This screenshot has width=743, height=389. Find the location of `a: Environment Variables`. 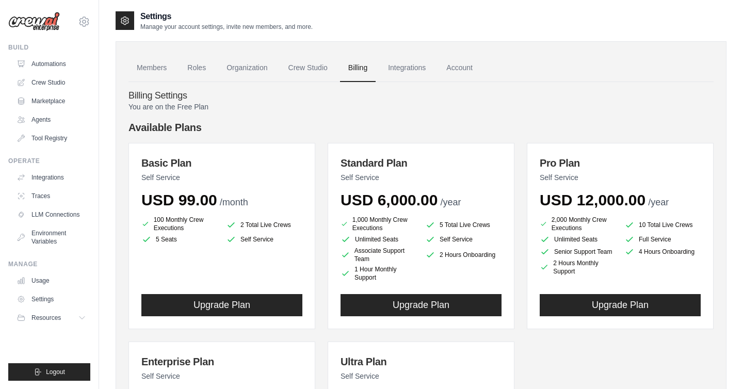

a: Environment Variables is located at coordinates (51, 237).